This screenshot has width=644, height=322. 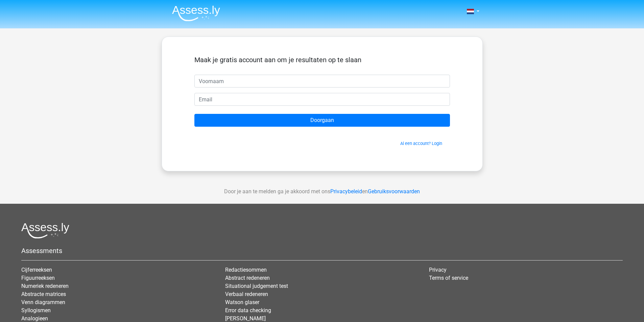 What do you see at coordinates (38, 278) in the screenshot?
I see `a: Figuurreeksen` at bounding box center [38, 278].